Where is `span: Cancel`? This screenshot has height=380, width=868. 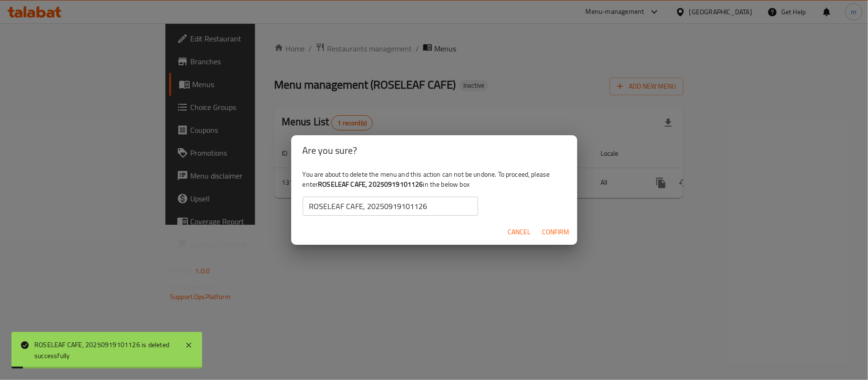
span: Cancel is located at coordinates (519, 232).